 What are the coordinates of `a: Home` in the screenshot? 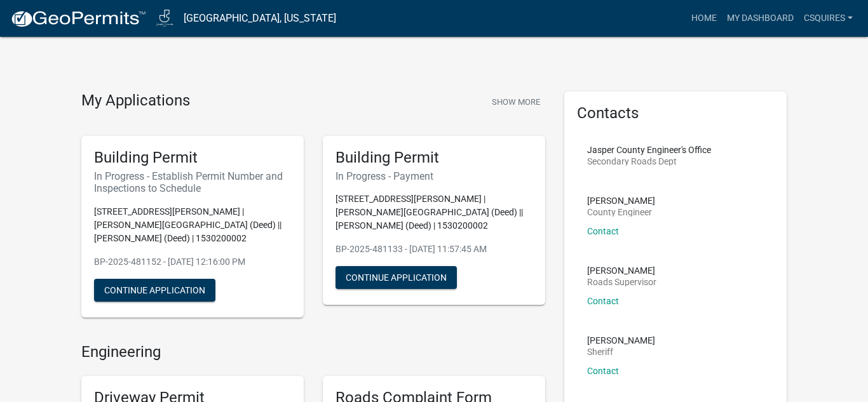 It's located at (704, 18).